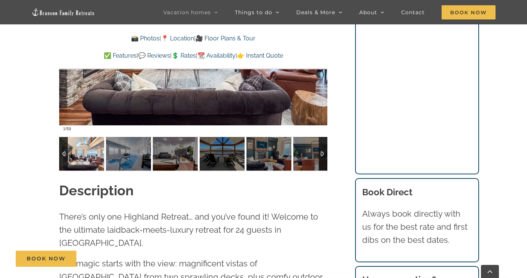  I want to click on strong: Description, so click(96, 191).